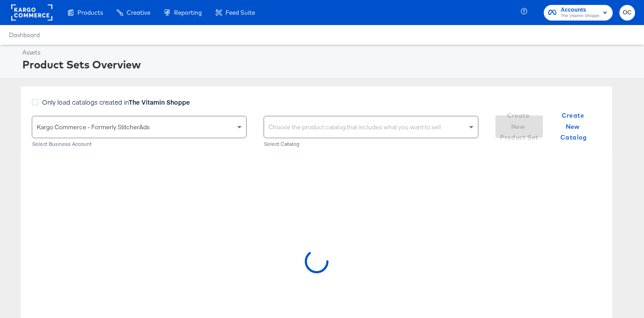 The image size is (644, 318). Describe the element at coordinates (580, 10) in the screenshot. I see `span: Accounts` at that location.